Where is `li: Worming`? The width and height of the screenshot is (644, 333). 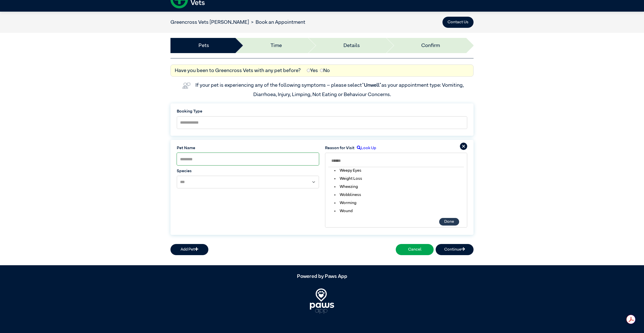 li: Worming is located at coordinates (345, 203).